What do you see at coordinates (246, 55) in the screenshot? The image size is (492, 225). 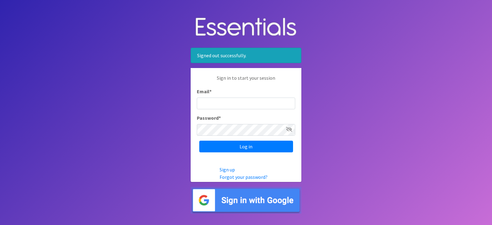 I see `div: Signed out successfully.` at bounding box center [246, 55].